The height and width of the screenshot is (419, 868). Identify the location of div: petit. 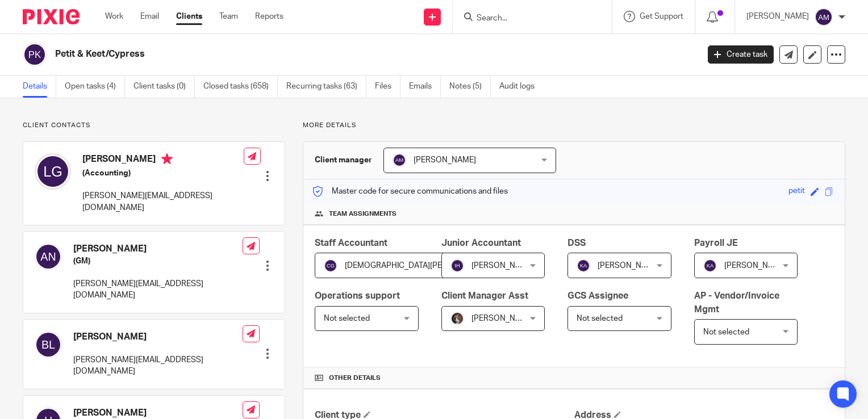
(797, 191).